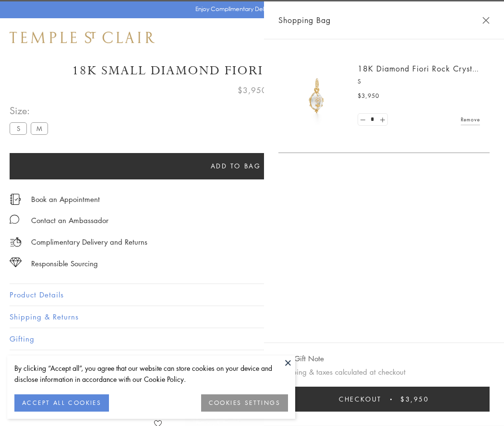  Describe the element at coordinates (252, 338) in the screenshot. I see `button: Gifting` at that location.